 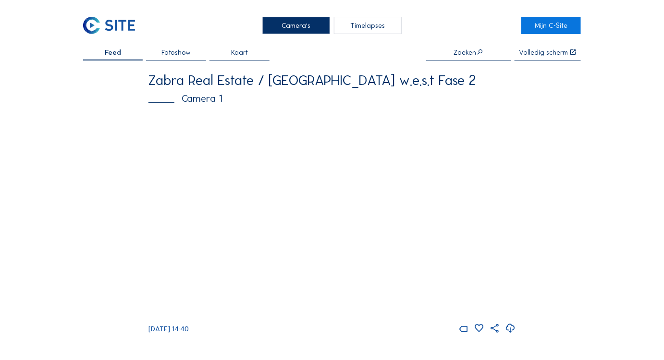 What do you see at coordinates (176, 52) in the screenshot?
I see `span: Fotoshow` at bounding box center [176, 52].